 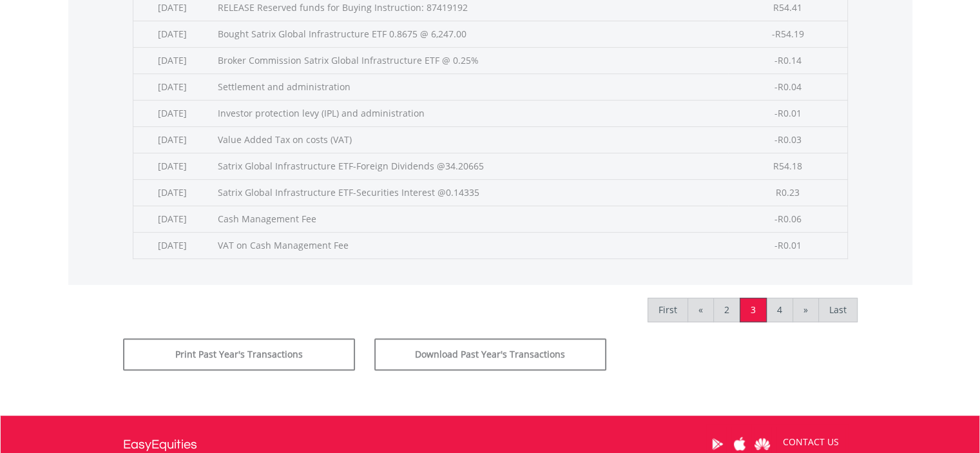 I want to click on a: 4, so click(x=780, y=310).